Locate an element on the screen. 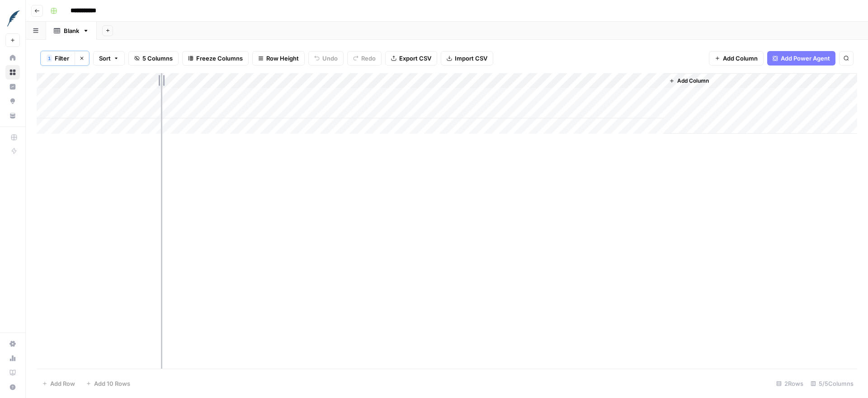 The width and height of the screenshot is (868, 398). span: Undo is located at coordinates (330, 59).